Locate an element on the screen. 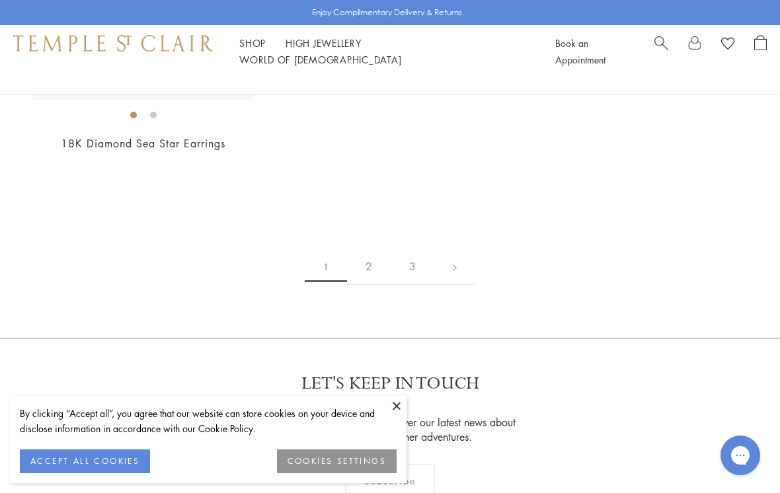  p: Enjoy Complimentary Delivery & Returns is located at coordinates (387, 13).